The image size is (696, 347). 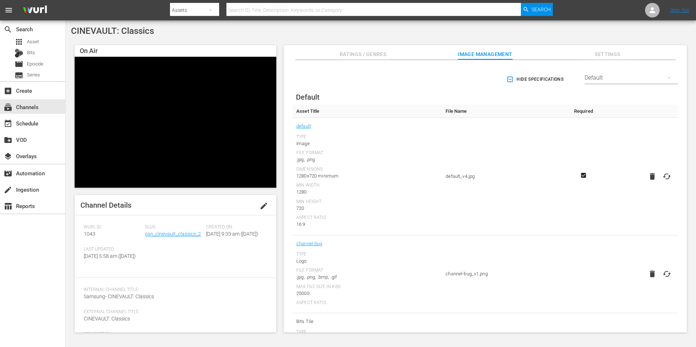 What do you see at coordinates (367, 287) in the screenshot?
I see `div: Max File Size In Kbs` at bounding box center [367, 287].